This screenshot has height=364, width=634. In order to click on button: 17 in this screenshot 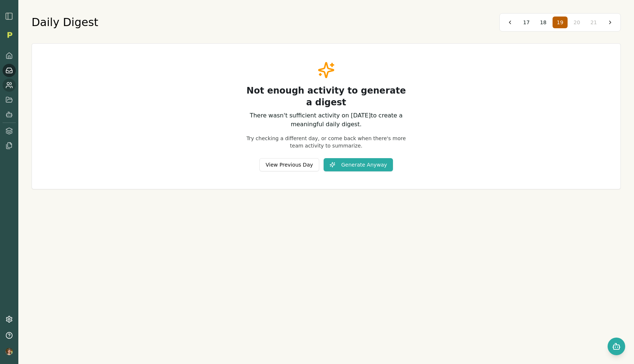, I will do `click(526, 22)`.